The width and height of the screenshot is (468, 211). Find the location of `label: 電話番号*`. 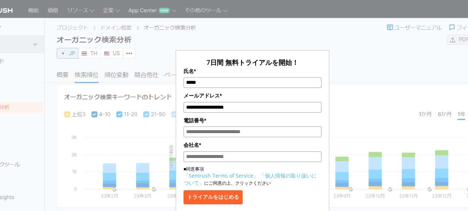

label: 電話番号* is located at coordinates (253, 120).